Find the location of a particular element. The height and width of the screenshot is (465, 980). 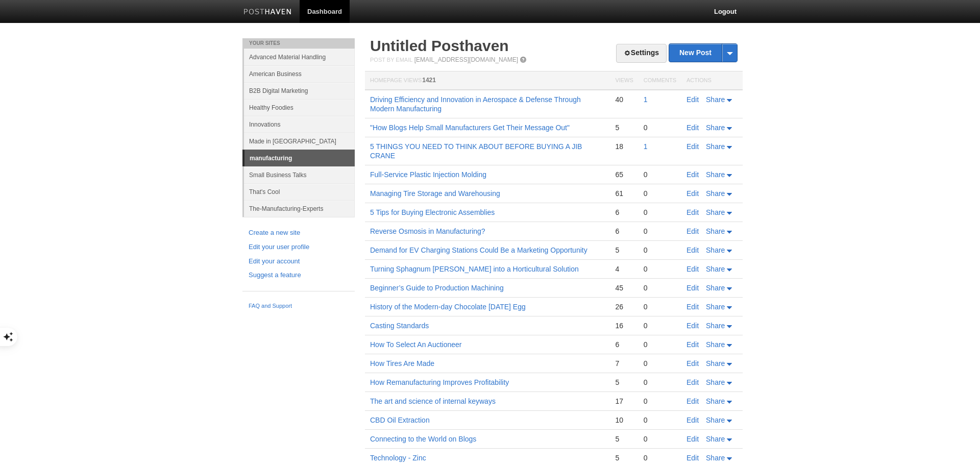

span: 1421 is located at coordinates (429, 80).